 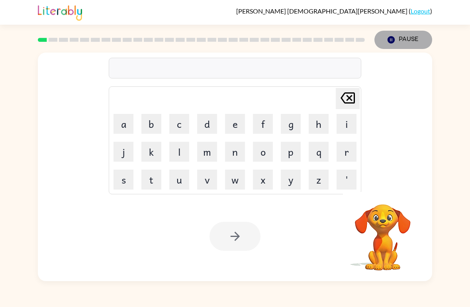 What do you see at coordinates (263, 124) in the screenshot?
I see `button: f` at bounding box center [263, 124].